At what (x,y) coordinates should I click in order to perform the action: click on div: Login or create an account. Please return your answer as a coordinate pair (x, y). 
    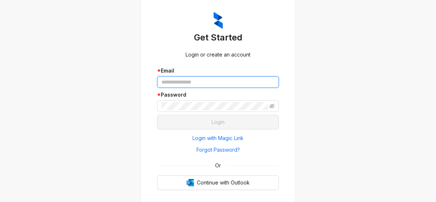
    Looking at the image, I should click on (218, 55).